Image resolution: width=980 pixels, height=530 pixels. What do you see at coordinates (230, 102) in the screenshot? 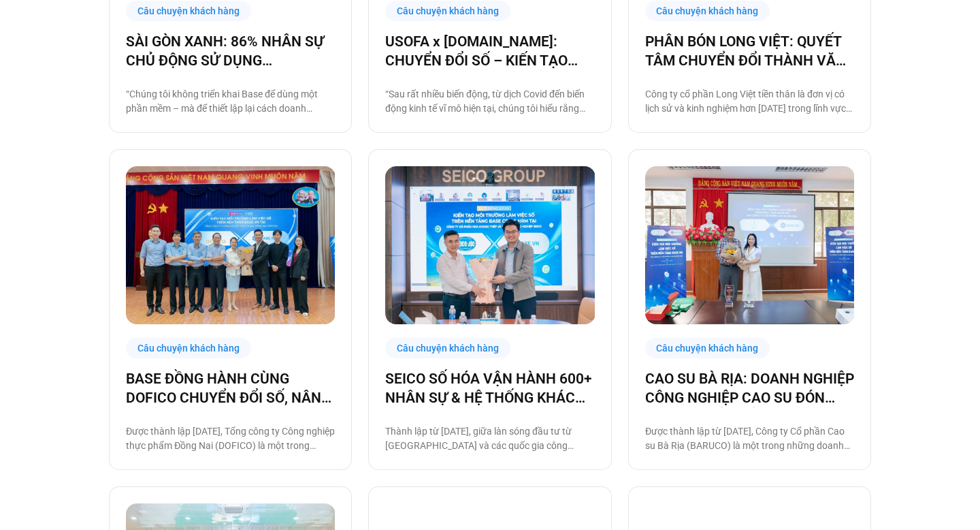
I see `p: “Chúng tôi không triển khai Base để dùng một phần mềm – mà để thiết lập lại cách doanh nghiệp này...` at bounding box center [230, 102].